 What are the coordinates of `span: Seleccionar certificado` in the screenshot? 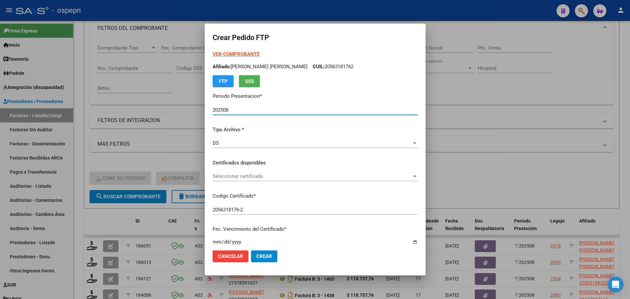 It's located at (312, 176).